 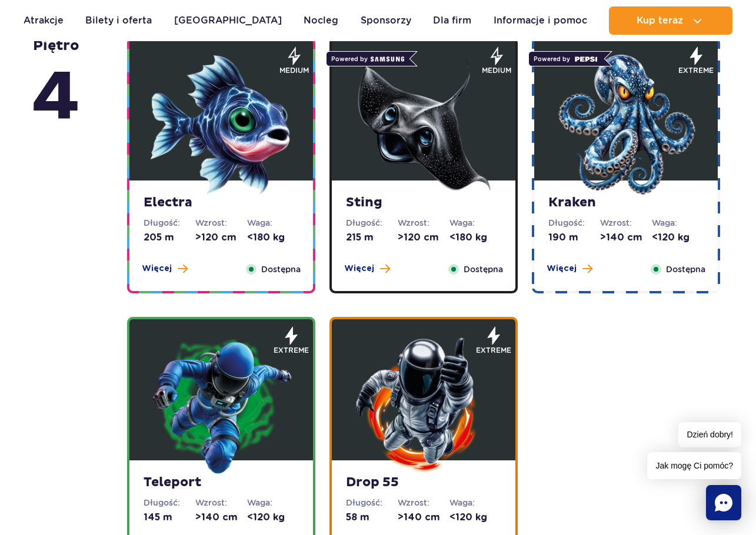 I want to click on strong: Kraken, so click(x=626, y=203).